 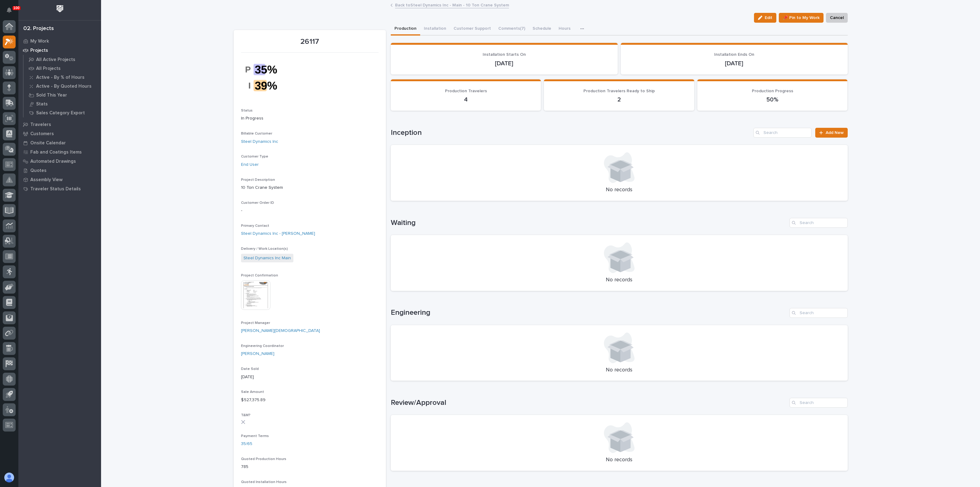 I want to click on span: Project Description, so click(x=258, y=180).